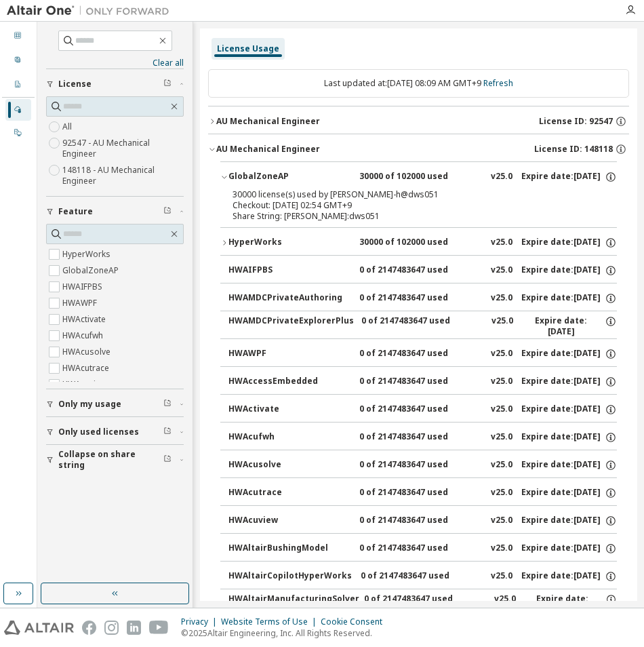 This screenshot has width=644, height=647. What do you see at coordinates (158, 628) in the screenshot?
I see `img: youtube.svg` at bounding box center [158, 628].